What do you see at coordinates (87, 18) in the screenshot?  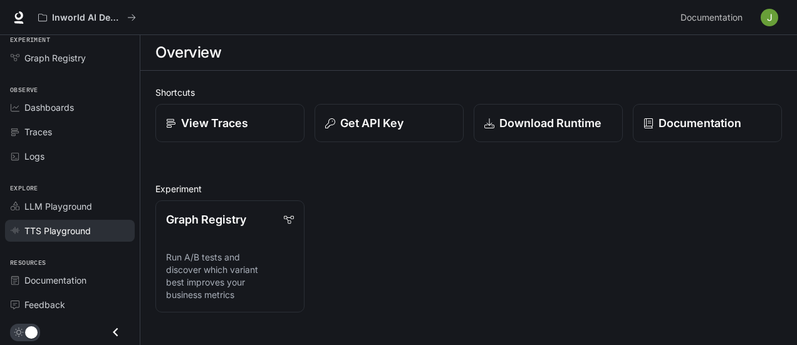 I see `button: All workspaces` at bounding box center [87, 18].